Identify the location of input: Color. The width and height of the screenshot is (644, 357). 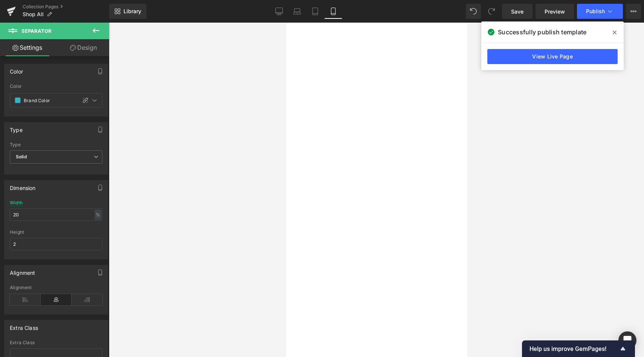
(48, 100).